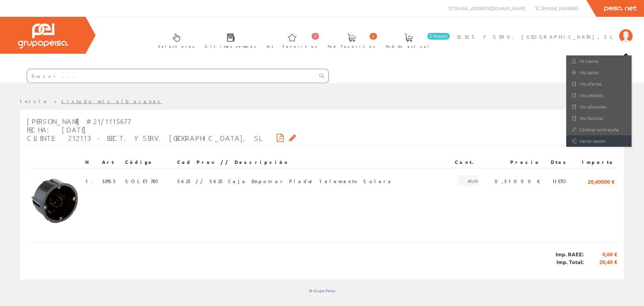 The height and width of the screenshot is (306, 644). What do you see at coordinates (91, 181) in the screenshot?
I see `span: 1` at bounding box center [91, 181].